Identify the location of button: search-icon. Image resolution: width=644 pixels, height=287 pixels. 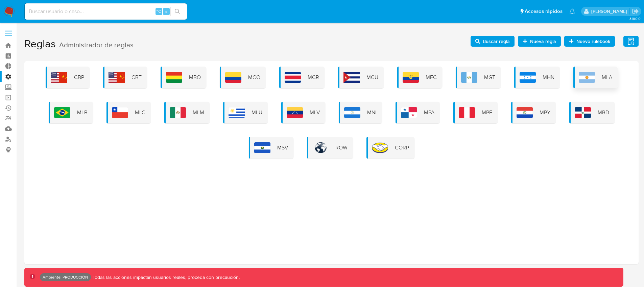
(177, 11).